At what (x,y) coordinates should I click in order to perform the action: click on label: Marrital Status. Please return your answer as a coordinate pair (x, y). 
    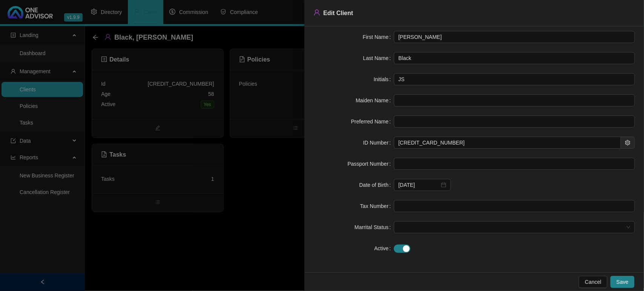
    Looking at the image, I should click on (374, 227).